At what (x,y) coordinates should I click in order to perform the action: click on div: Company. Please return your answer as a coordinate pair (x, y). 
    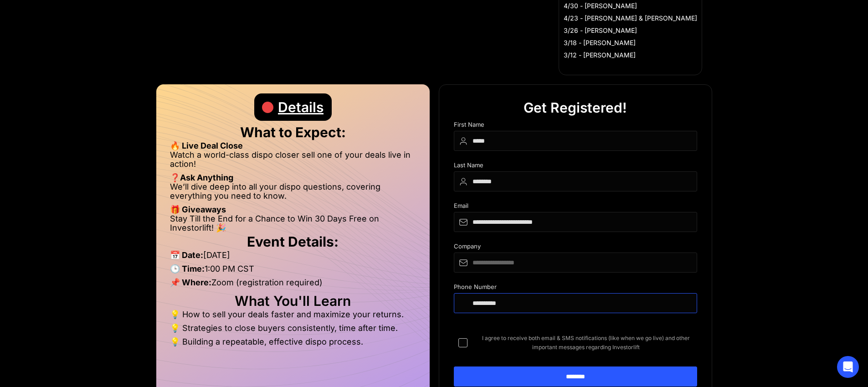
    Looking at the image, I should click on (576, 247).